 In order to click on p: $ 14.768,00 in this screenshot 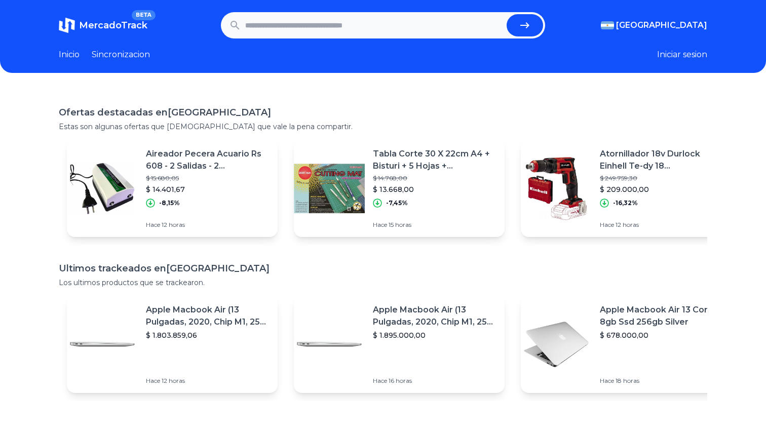, I will do `click(435, 178)`.